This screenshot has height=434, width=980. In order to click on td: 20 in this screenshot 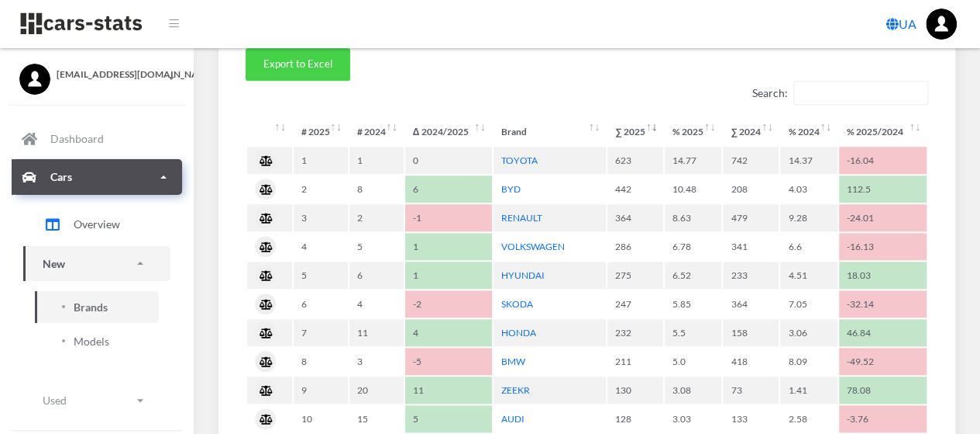, I will do `click(377, 390)`.